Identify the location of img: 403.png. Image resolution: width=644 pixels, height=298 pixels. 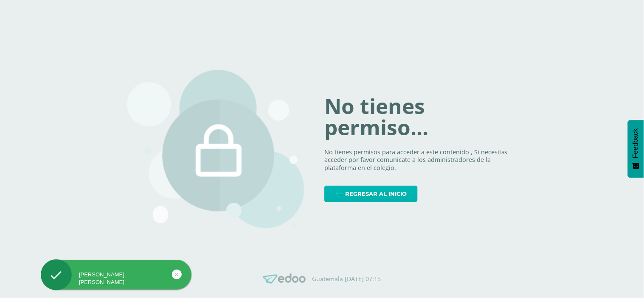
(215, 149).